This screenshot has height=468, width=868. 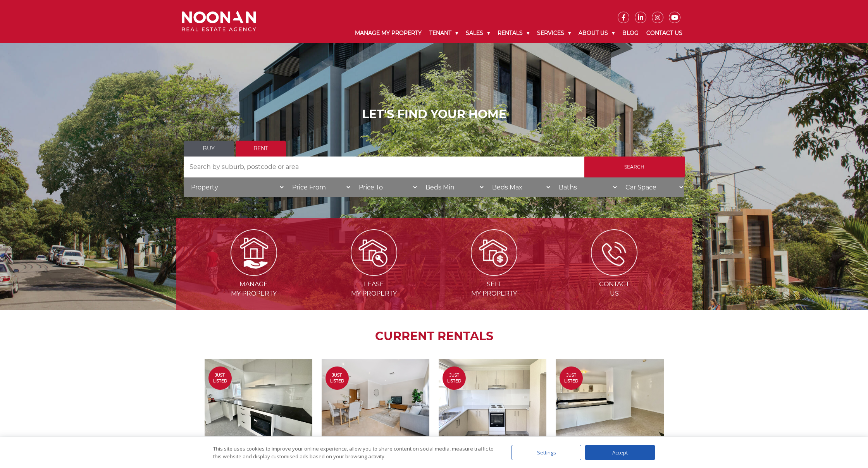 I want to click on a: Blog, so click(x=630, y=33).